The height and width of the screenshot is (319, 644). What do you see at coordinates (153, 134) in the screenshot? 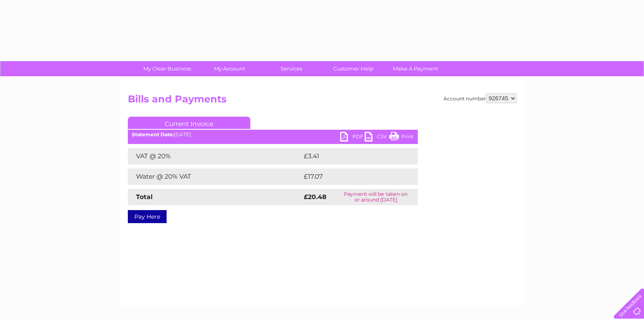
I see `b: Statement Date:` at bounding box center [153, 134].